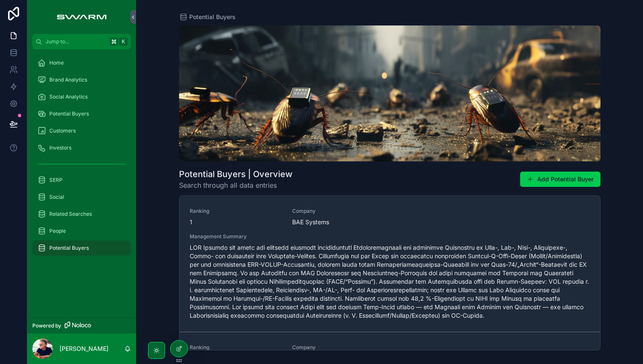  What do you see at coordinates (57, 231) in the screenshot?
I see `span: People` at bounding box center [57, 231].